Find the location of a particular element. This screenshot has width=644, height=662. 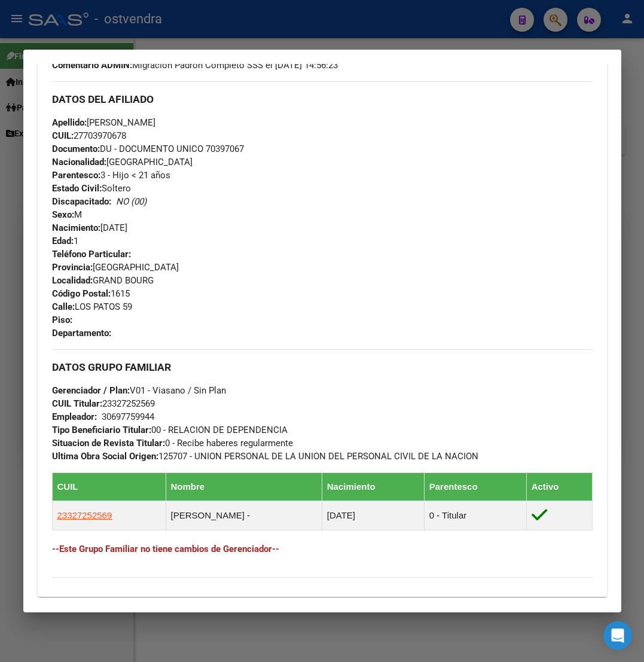

strong: Situacion de Revista Titular: is located at coordinates (108, 443).